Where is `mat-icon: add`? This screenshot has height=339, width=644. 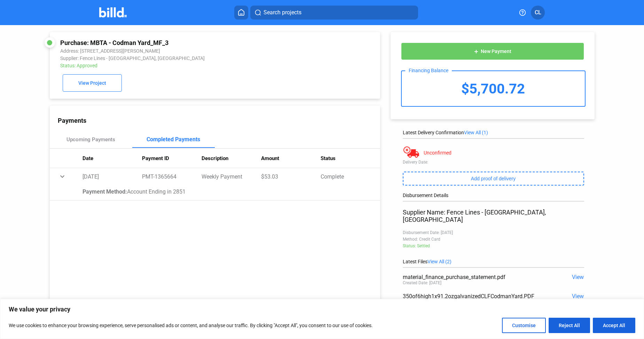
mat-icon: add is located at coordinates (476, 52).